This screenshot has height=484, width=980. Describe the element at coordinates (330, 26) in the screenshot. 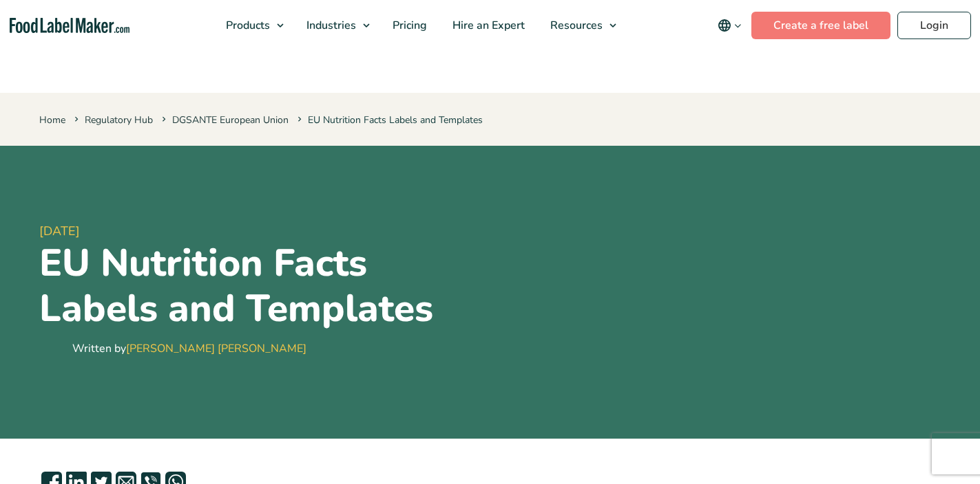

I see `span: Industries` at that location.